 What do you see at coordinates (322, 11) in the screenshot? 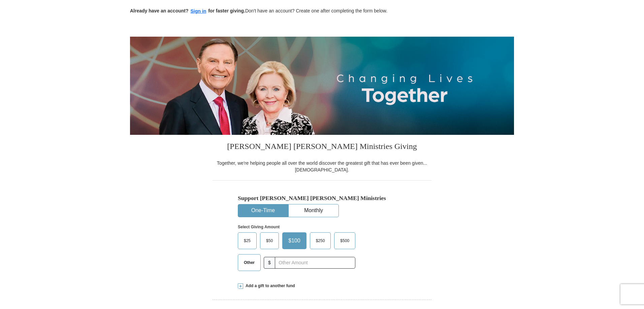
I see `p: Don't have an account? Create one after completing the form below.` at bounding box center [322, 11].